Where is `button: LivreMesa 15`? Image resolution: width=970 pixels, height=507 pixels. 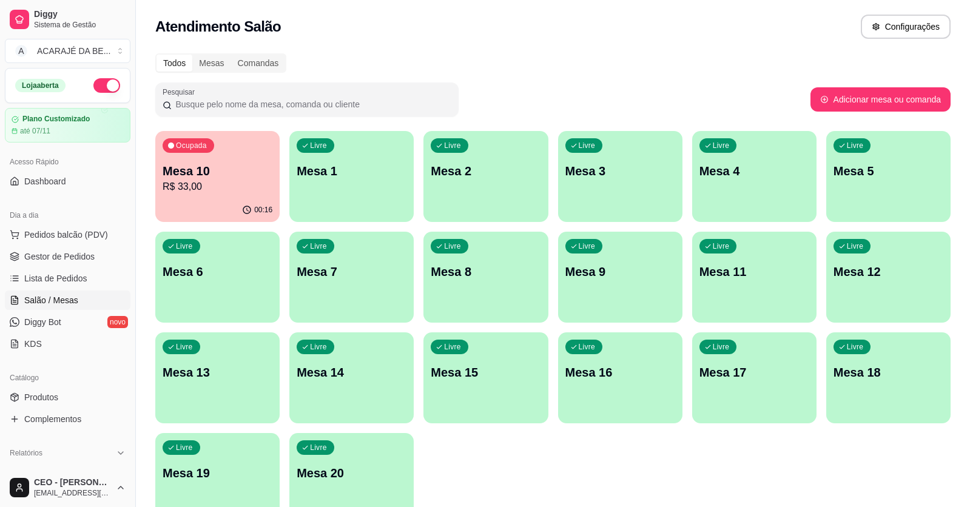 button: LivreMesa 15 is located at coordinates (485, 378).